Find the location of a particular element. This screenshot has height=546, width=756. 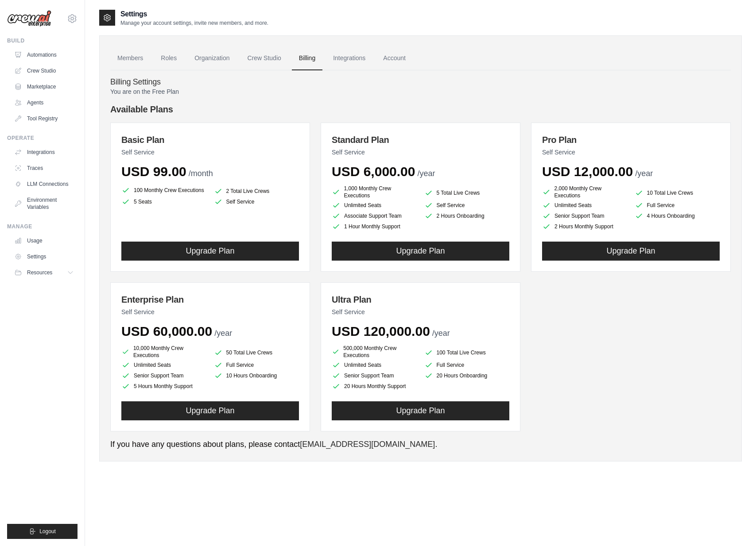

li: 5 Total Live Crews is located at coordinates (467, 193).